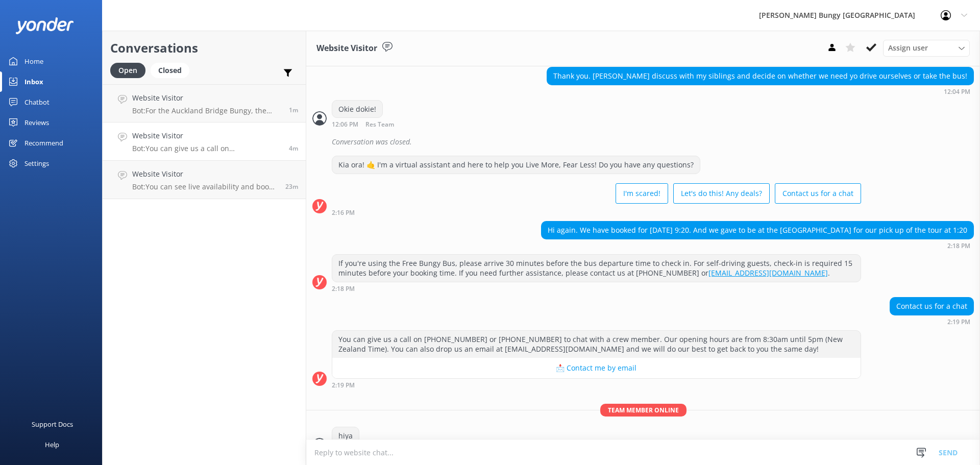  Describe the element at coordinates (127, 70) in the screenshot. I see `div: Open` at that location.